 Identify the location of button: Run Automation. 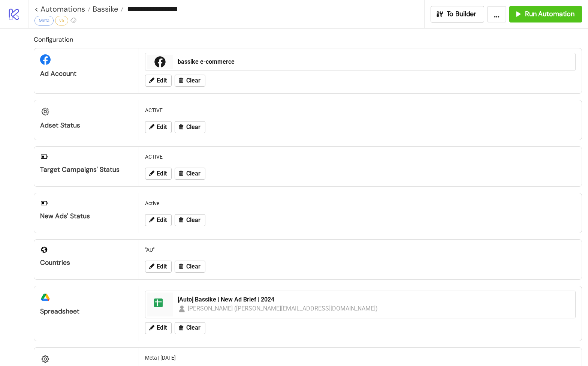
(546, 14).